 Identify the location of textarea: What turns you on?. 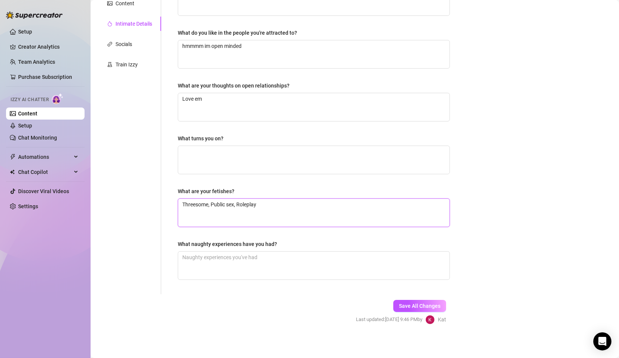
(314, 160).